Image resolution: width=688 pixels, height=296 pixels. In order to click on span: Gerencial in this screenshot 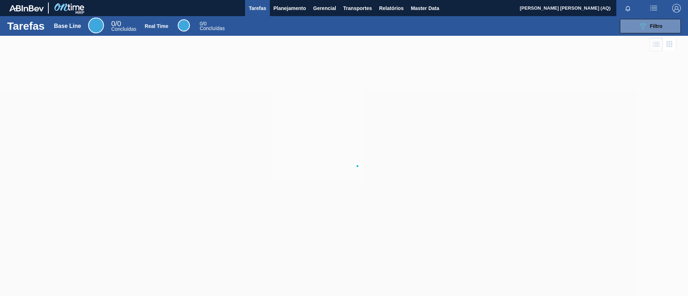, I will do `click(325, 8)`.